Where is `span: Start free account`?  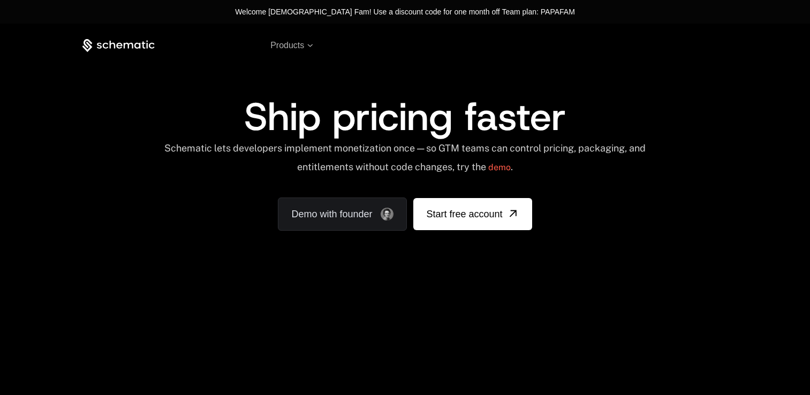
span: Start free account is located at coordinates (464, 214).